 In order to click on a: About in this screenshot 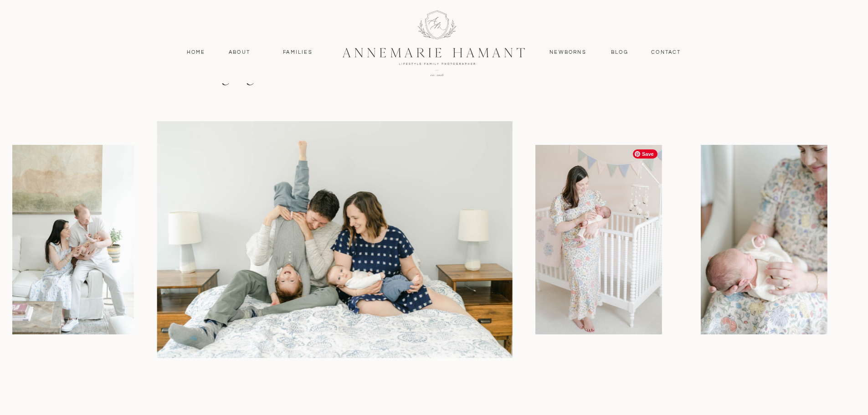, I will do `click(240, 52)`.